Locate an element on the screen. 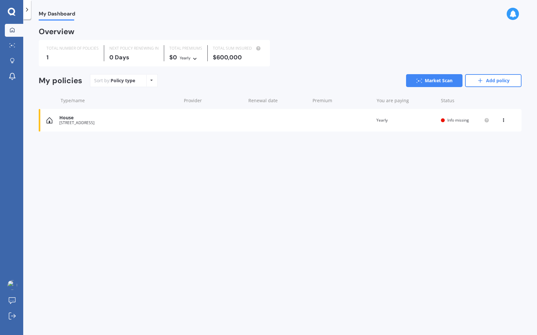 The width and height of the screenshot is (537, 335). div: Type/name is located at coordinates (120, 101).